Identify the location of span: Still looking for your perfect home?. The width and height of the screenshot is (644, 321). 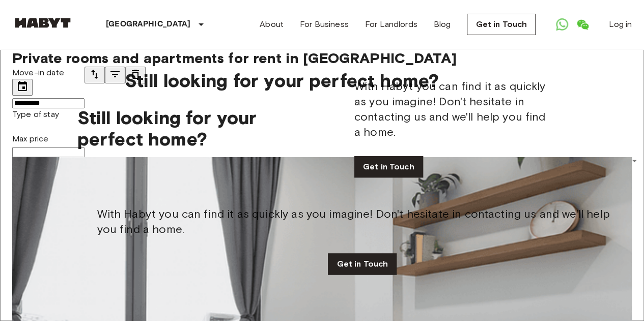
(282, 80).